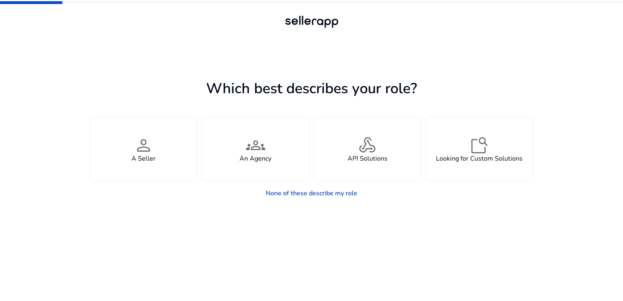  I want to click on button: groupsAn Agency, so click(256, 149).